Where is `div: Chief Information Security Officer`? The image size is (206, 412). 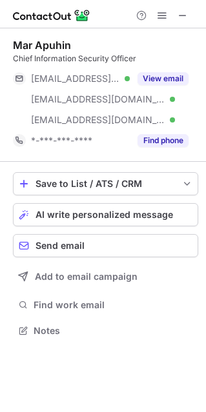
div: Chief Information Security Officer is located at coordinates (105, 59).